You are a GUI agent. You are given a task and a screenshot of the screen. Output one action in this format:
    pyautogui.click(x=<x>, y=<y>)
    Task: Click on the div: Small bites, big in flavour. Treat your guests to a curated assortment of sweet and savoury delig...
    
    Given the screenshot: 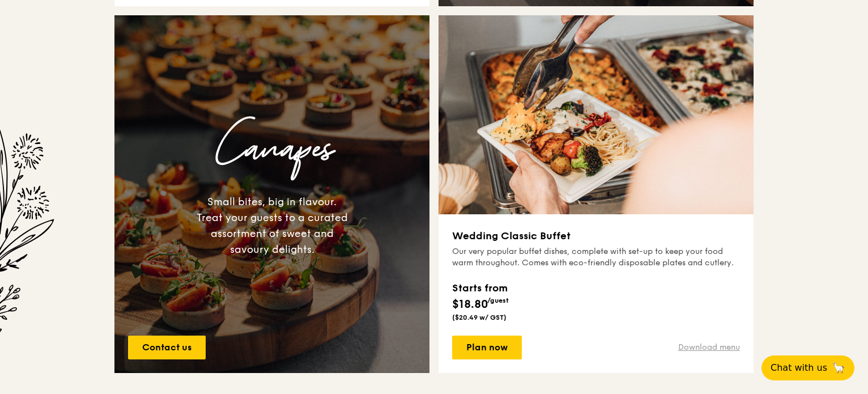 What is the action you would take?
    pyautogui.click(x=272, y=226)
    